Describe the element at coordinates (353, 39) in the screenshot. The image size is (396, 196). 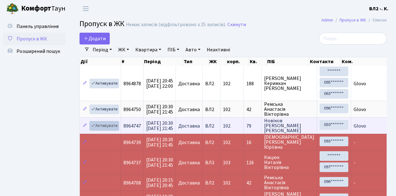
I see `input: Пошук...` at that location.